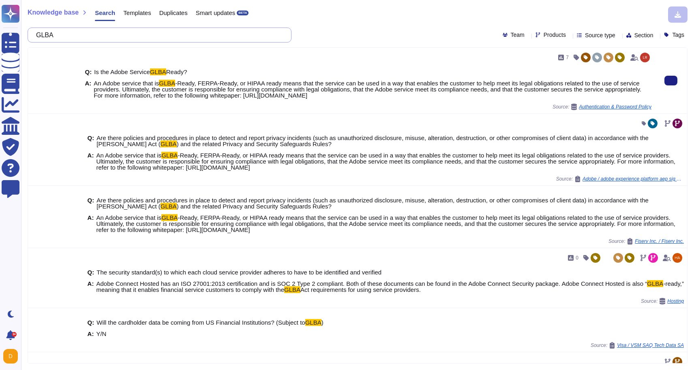 The image size is (694, 370). What do you see at coordinates (518, 35) in the screenshot?
I see `span: Team` at bounding box center [518, 35].